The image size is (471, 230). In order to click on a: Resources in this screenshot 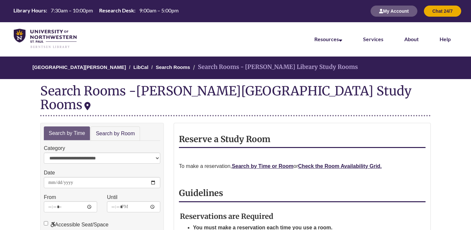, I will do `click(328, 39)`.